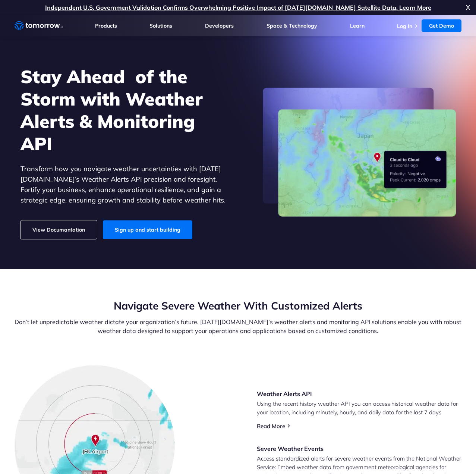 This screenshot has width=476, height=474. I want to click on h1: Stay Ahead of the Storm with Weather Alerts & Monitoring API, so click(123, 110).